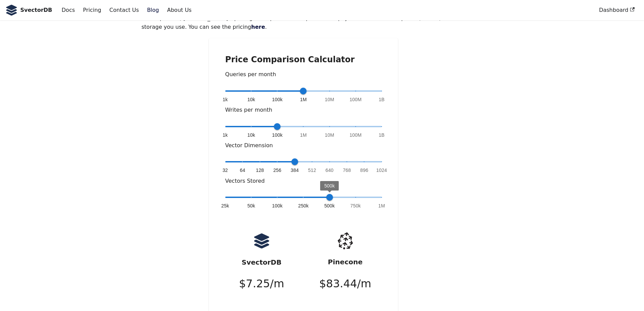 The image size is (644, 311). I want to click on h2: Price Comparison Calculator, so click(303, 60).